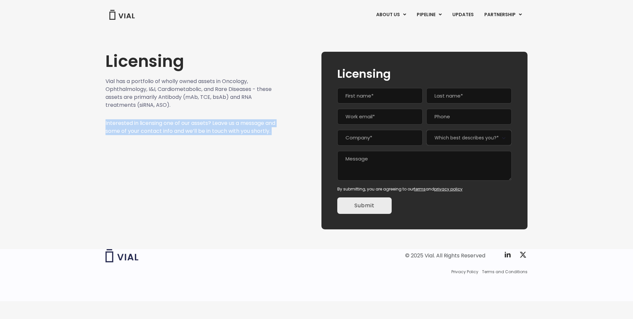 This screenshot has width=633, height=319. Describe the element at coordinates (380, 96) in the screenshot. I see `input: First name*` at that location.